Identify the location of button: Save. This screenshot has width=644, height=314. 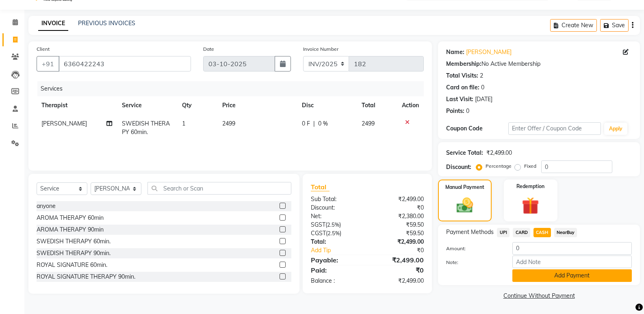
(614, 25).